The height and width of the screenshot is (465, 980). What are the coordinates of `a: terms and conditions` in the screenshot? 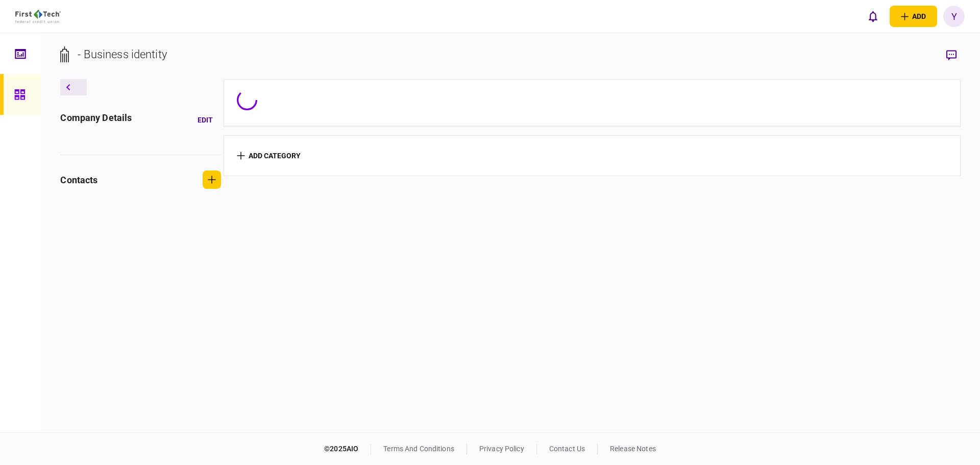 It's located at (419, 449).